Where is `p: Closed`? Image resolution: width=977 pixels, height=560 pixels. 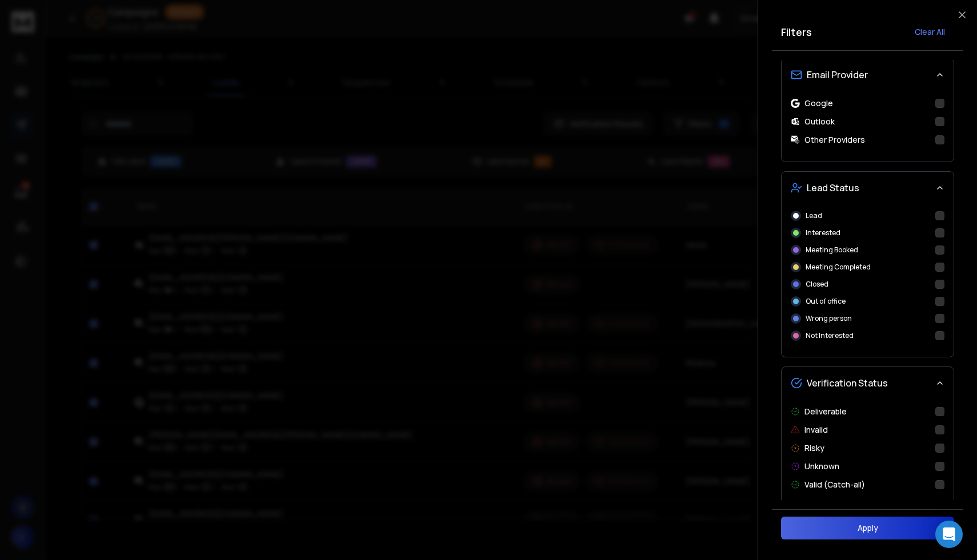 p: Closed is located at coordinates (817, 284).